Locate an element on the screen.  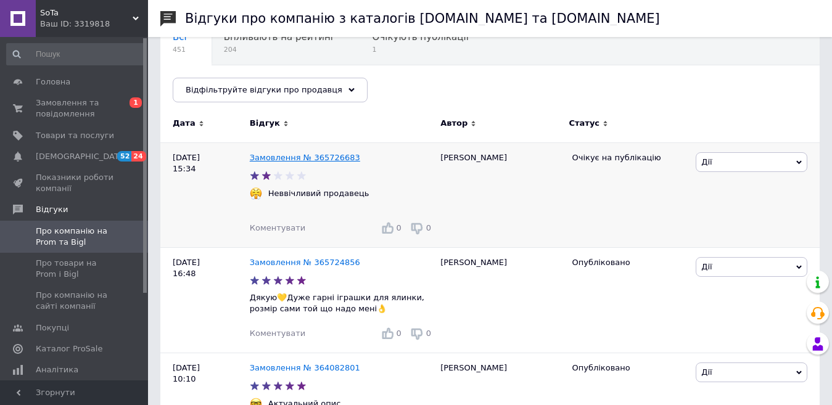
div: Ваш ID: 3319818 is located at coordinates (94, 24).